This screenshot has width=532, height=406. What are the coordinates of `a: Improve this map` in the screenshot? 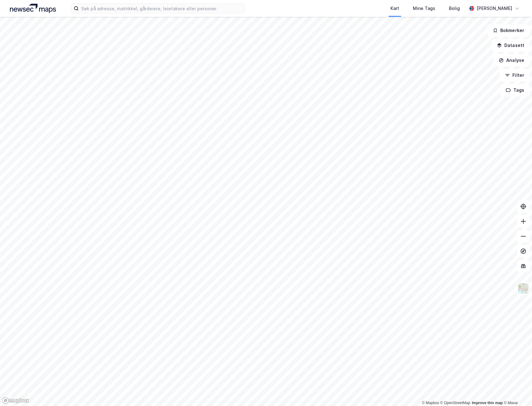 It's located at (487, 403).